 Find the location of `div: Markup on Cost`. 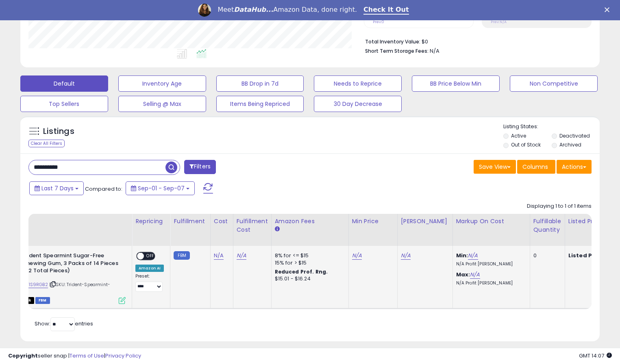

div: Markup on Cost is located at coordinates (491, 221).